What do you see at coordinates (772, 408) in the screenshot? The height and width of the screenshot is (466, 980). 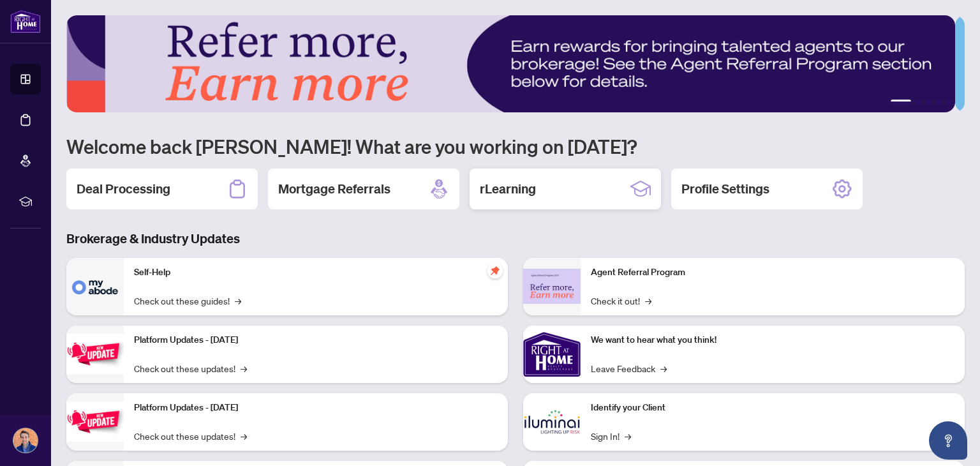 I see `p: Identify your Client` at bounding box center [772, 408].